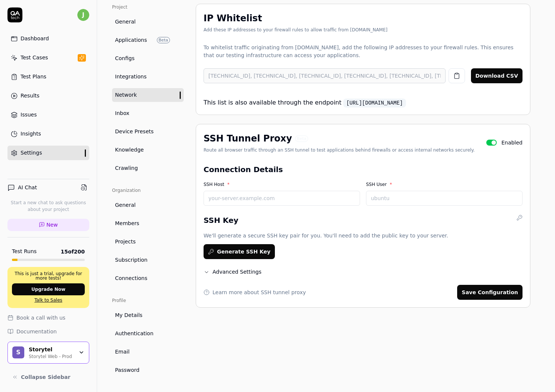 Image resolution: width=555 pixels, height=392 pixels. Describe the element at coordinates (363, 100) in the screenshot. I see `p: This list is also available through the endpoint` at that location.